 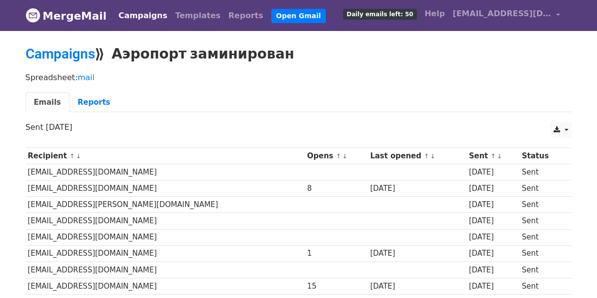 I want to click on p: Spreadsheet:, so click(x=299, y=77).